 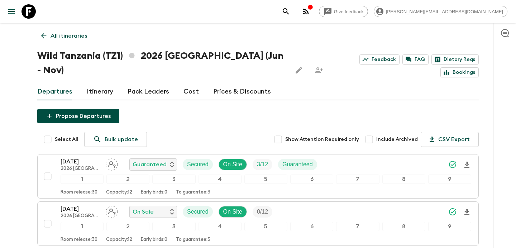 What do you see at coordinates (121, 139) in the screenshot?
I see `p: Bulk update` at bounding box center [121, 139].